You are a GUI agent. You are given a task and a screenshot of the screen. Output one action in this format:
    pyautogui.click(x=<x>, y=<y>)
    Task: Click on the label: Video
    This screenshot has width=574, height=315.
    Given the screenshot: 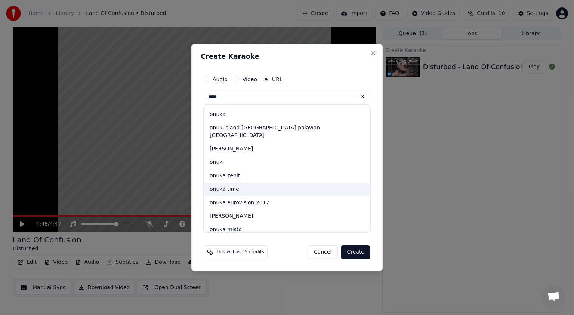 What is the action you would take?
    pyautogui.click(x=250, y=79)
    